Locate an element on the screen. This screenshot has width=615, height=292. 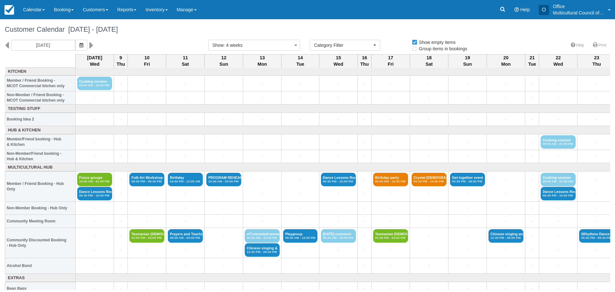
th: Member / Friend Booking - MCOT Commercial kitchen only is located at coordinates (40, 83).